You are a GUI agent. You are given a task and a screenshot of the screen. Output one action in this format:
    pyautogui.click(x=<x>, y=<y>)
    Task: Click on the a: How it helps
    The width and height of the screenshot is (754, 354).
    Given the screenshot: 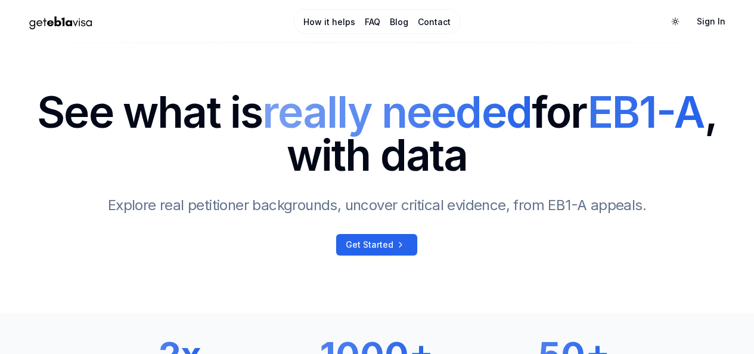 What is the action you would take?
    pyautogui.click(x=329, y=22)
    